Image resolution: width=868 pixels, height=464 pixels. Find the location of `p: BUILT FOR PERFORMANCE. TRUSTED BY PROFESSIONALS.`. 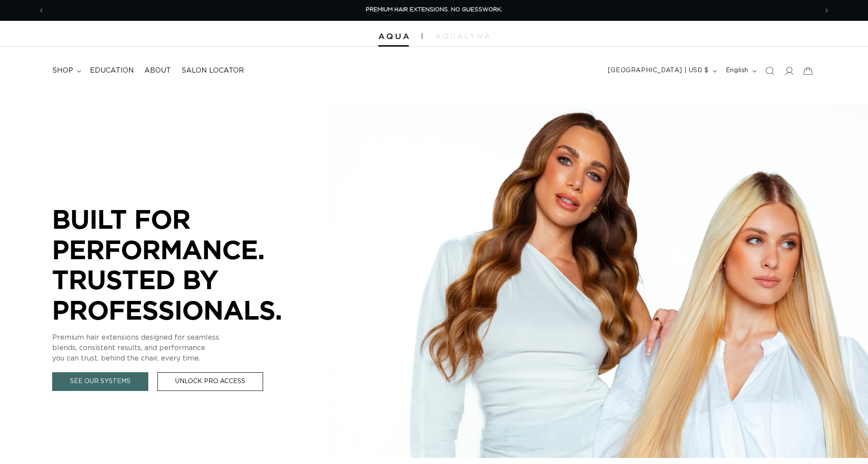

p: BUILT FOR PERFORMANCE. TRUSTED BY PROFESSIONALS. is located at coordinates (183, 264).